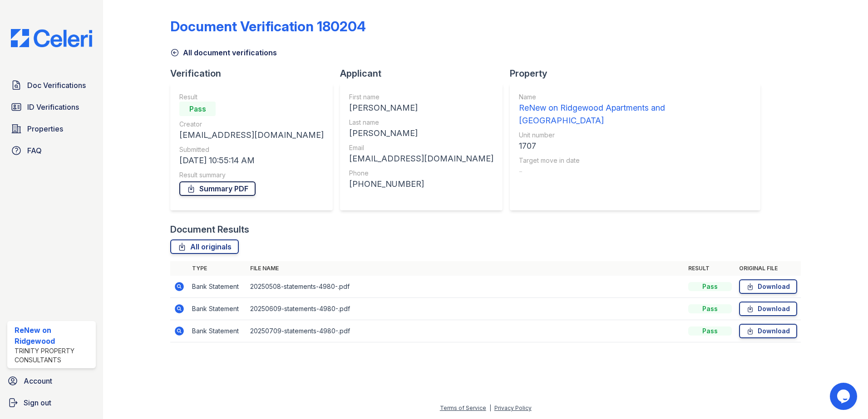 The image size is (868, 419). I want to click on a: All document verifications, so click(223, 52).